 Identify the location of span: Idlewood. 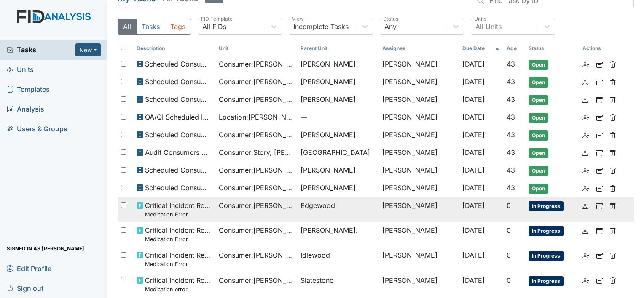
(315, 255).